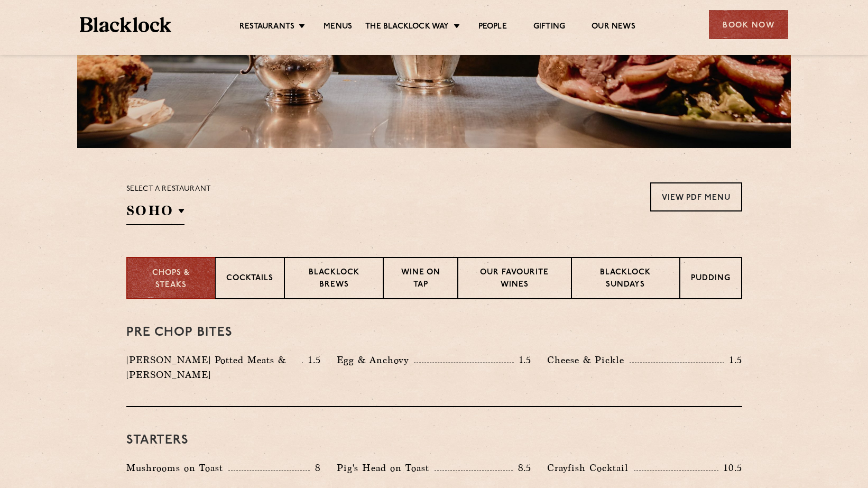  I want to click on a: Restaurants, so click(267, 27).